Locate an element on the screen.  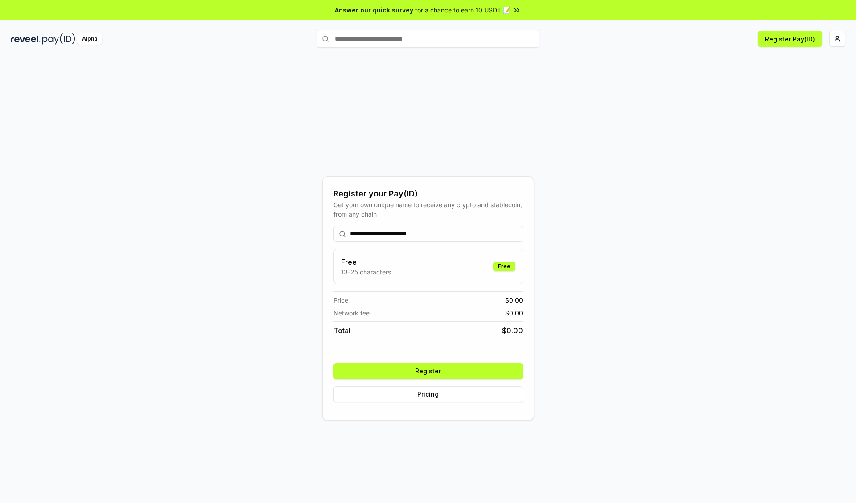
div: Register your Pay(ID) is located at coordinates (428, 194).